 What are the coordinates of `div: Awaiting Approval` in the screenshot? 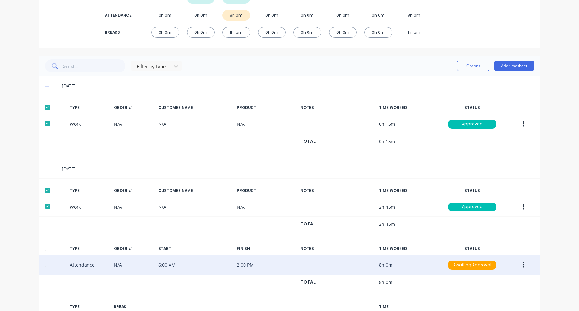 It's located at (472, 265).